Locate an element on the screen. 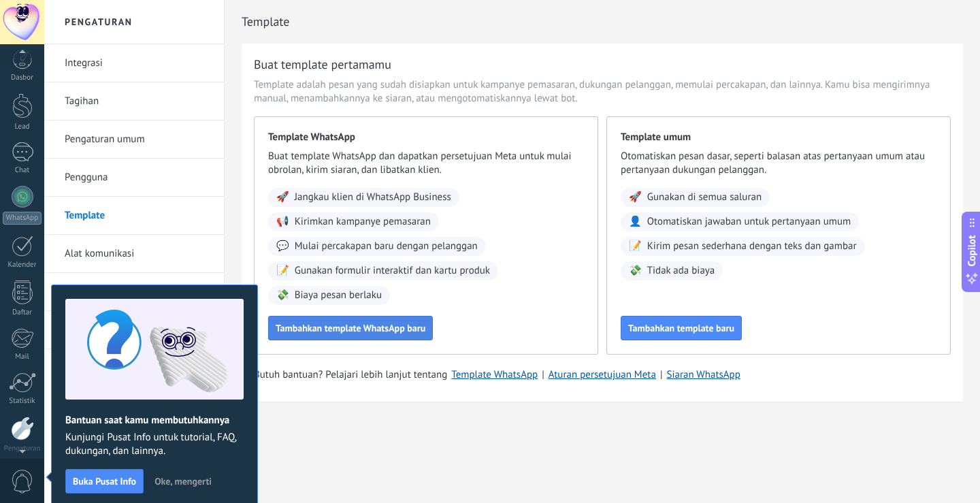 The image size is (980, 503). a: Alat komunikasi is located at coordinates (138, 254).